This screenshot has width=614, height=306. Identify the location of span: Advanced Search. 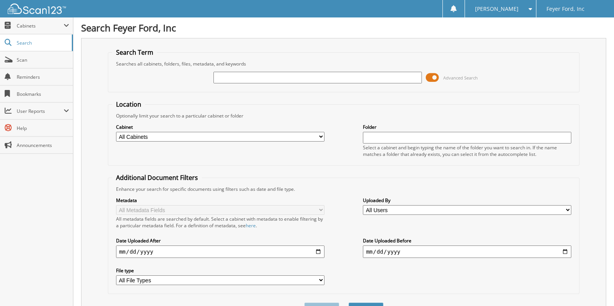
(461, 78).